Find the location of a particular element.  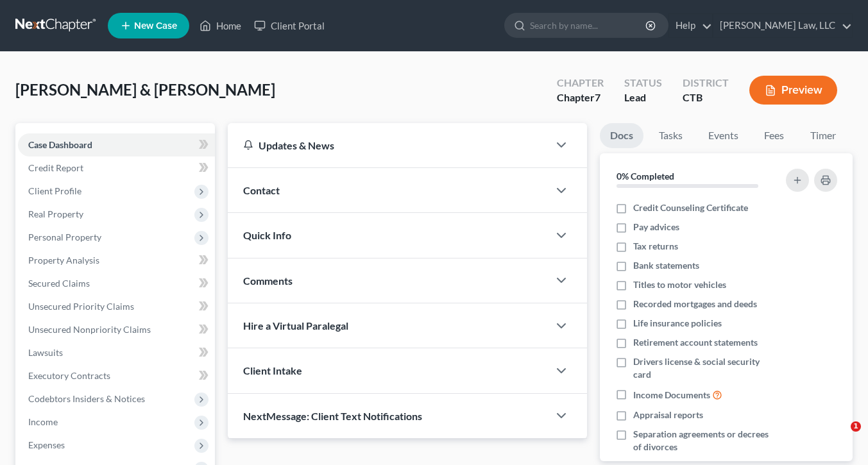

div: Status is located at coordinates (643, 83).